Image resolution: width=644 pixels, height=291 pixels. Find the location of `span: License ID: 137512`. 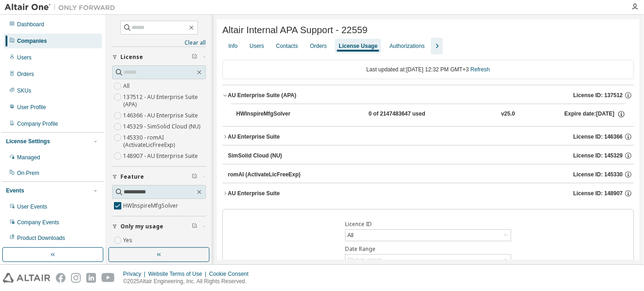

span: License ID: 137512 is located at coordinates (598, 95).